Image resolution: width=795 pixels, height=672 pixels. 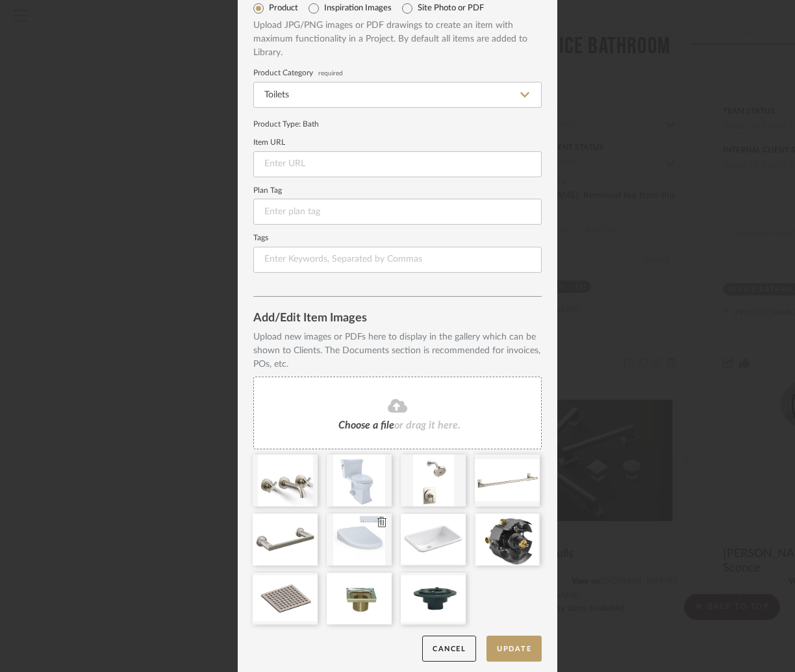 I want to click on label: Item URL, so click(x=398, y=143).